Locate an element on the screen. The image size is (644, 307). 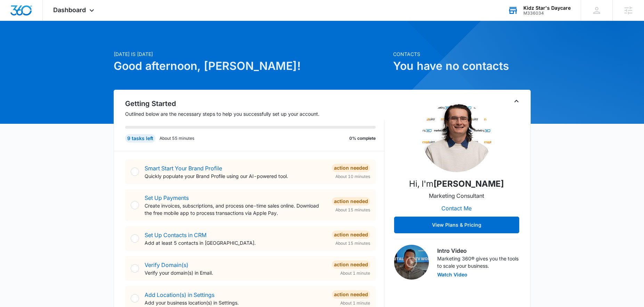
button: Watch Video is located at coordinates (452, 275).